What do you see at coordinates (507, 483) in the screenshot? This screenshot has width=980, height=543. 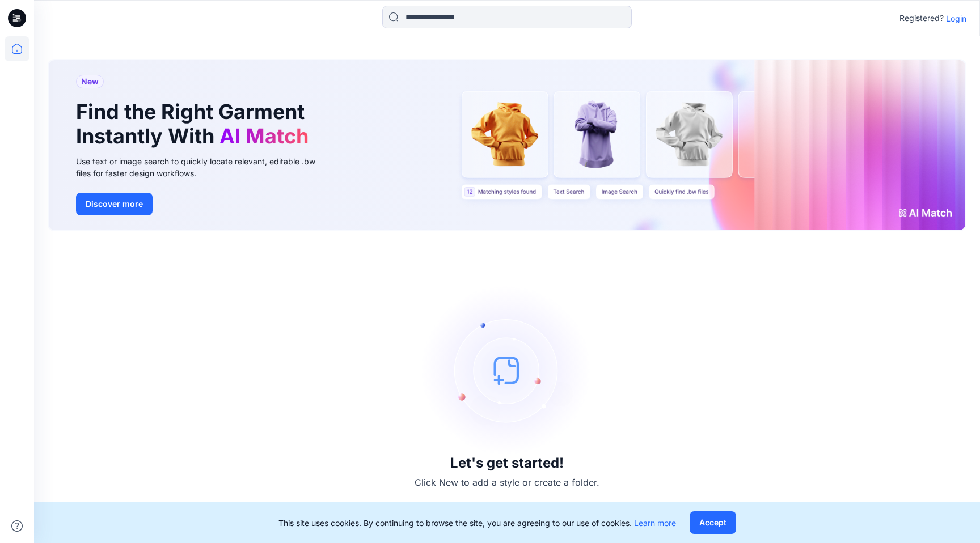 I see `p: Click New to add a style or create a folder.` at bounding box center [507, 483].